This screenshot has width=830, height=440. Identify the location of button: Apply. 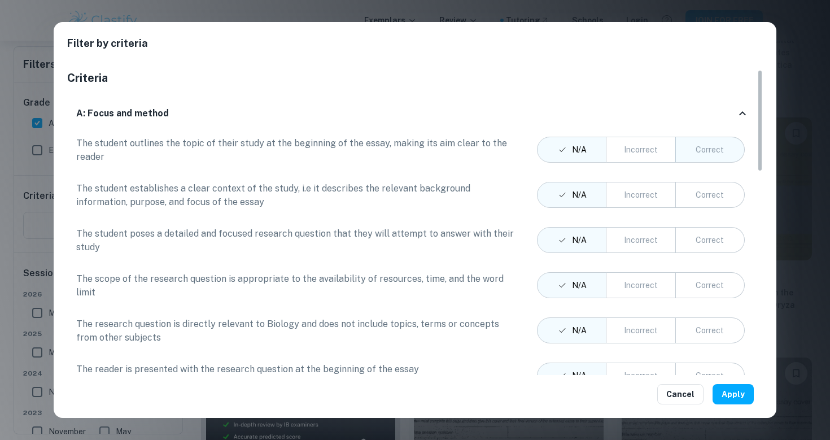
(732, 394).